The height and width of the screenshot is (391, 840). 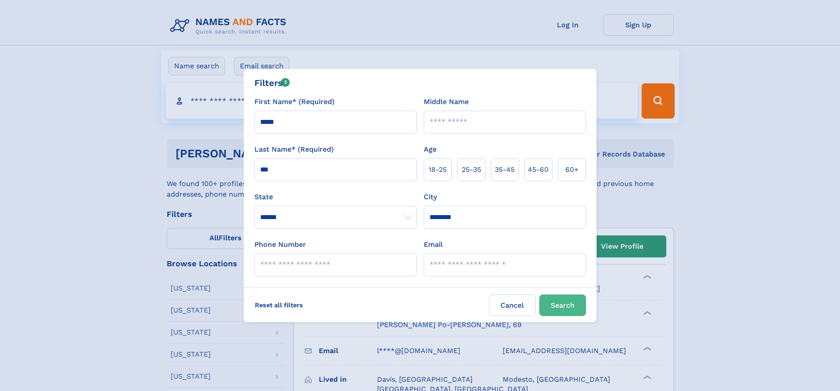 What do you see at coordinates (294, 149) in the screenshot?
I see `label: Last Name* (Required)` at bounding box center [294, 149].